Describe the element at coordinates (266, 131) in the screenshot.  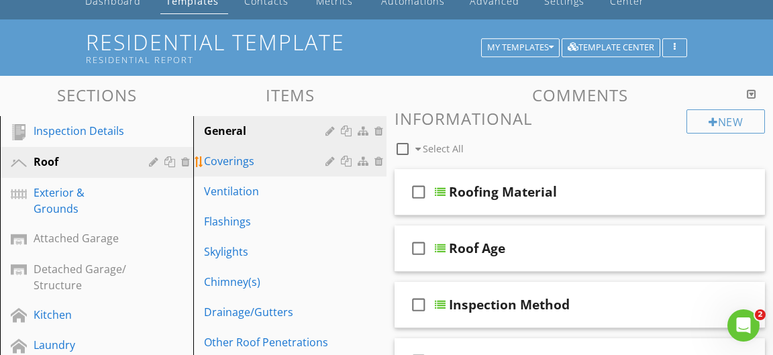
I see `div: General` at that location.